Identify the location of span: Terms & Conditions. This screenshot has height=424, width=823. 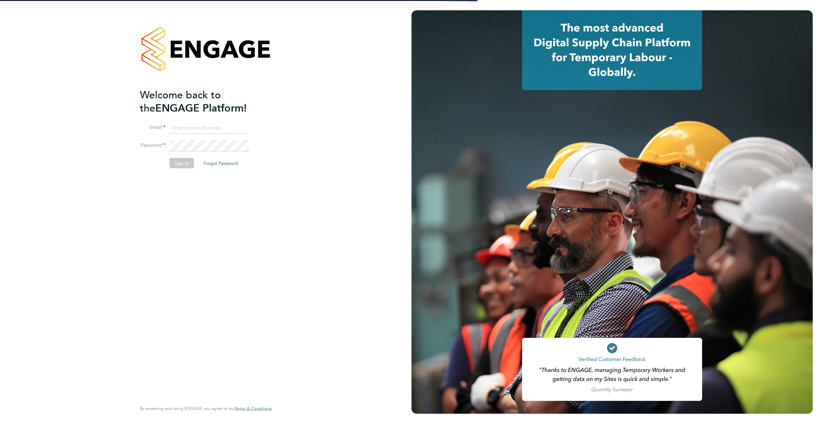
(253, 408).